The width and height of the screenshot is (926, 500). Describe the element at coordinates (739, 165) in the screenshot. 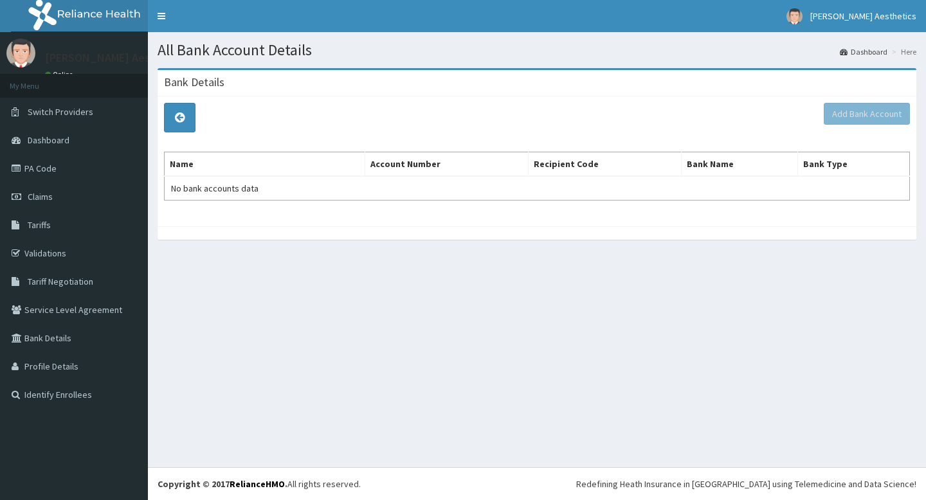

I see `th: Bank Name` at that location.